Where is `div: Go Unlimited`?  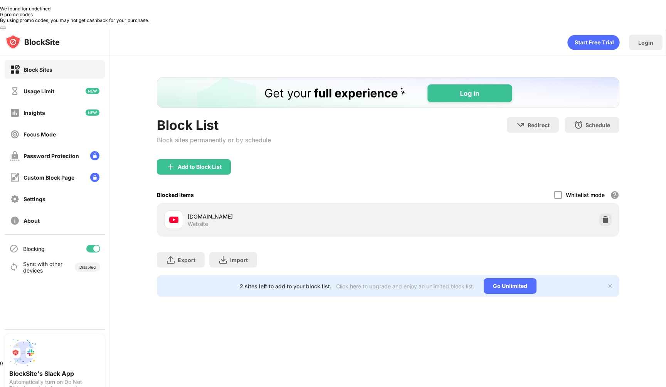 div: Go Unlimited is located at coordinates (510, 286).